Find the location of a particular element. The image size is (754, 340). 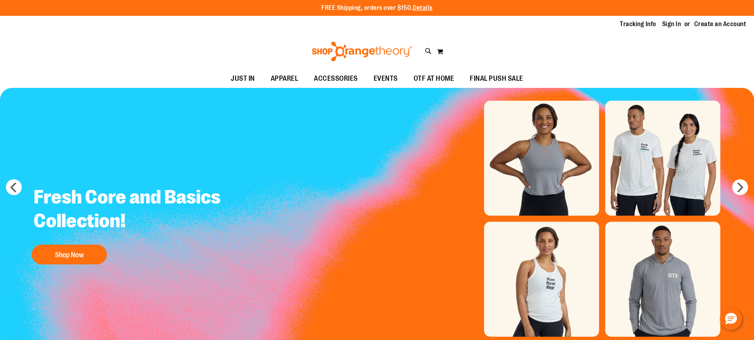

button: Shop Now is located at coordinates (69, 255).